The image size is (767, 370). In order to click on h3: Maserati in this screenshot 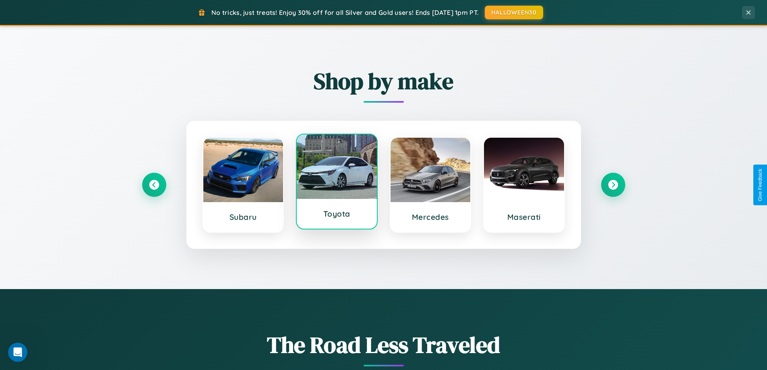, I will do `click(524, 217)`.